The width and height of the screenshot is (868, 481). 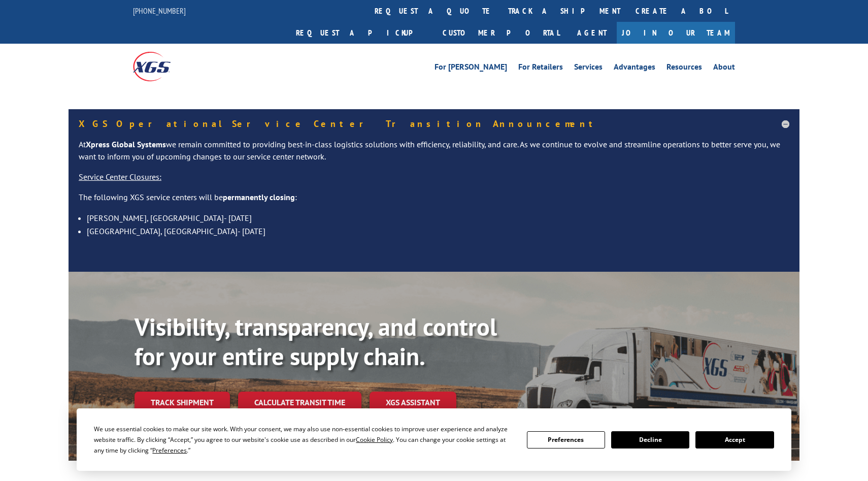 What do you see at coordinates (592, 33) in the screenshot?
I see `a: Agent` at bounding box center [592, 33].